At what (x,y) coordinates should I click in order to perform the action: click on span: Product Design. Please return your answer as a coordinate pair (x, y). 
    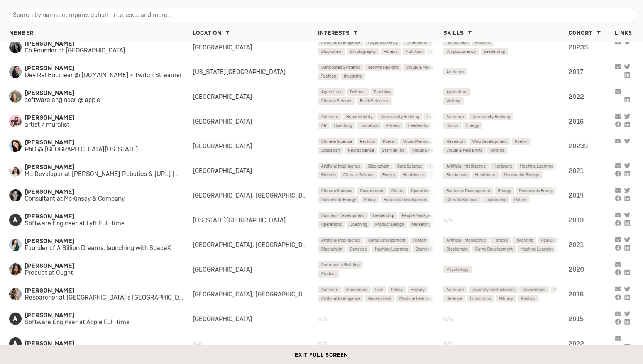
    Looking at the image, I should click on (390, 224).